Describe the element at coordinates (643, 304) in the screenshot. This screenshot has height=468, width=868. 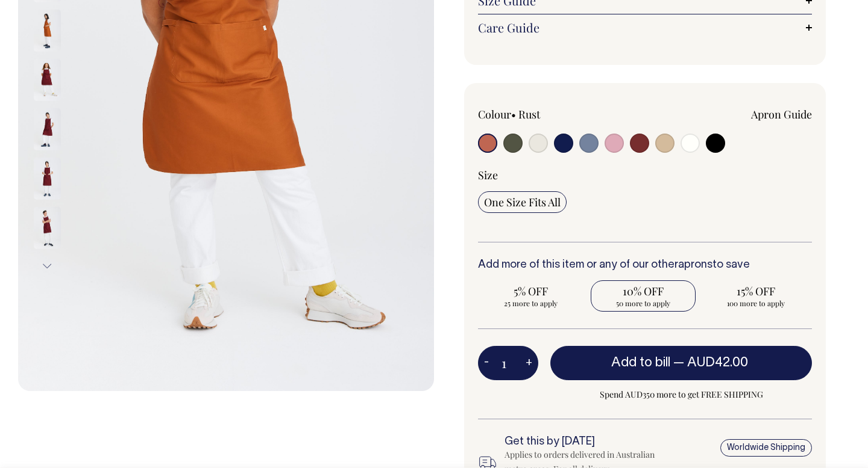
I see `span: 50 more to apply` at that location.